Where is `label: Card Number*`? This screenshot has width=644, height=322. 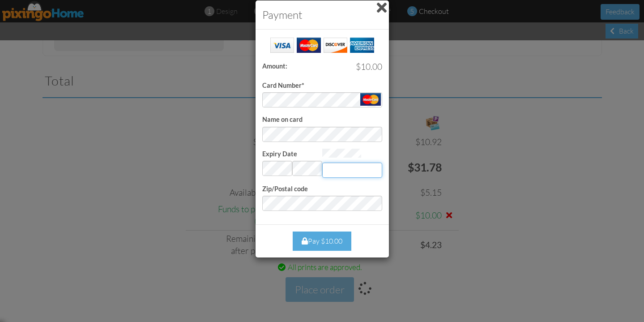 label: Card Number* is located at coordinates (283, 85).